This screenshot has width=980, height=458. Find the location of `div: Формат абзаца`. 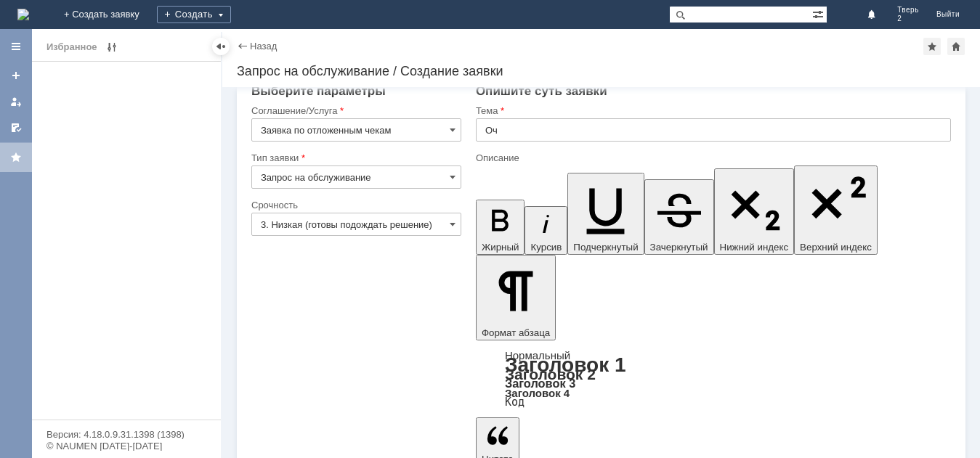

div: Формат абзаца is located at coordinates (713, 379).